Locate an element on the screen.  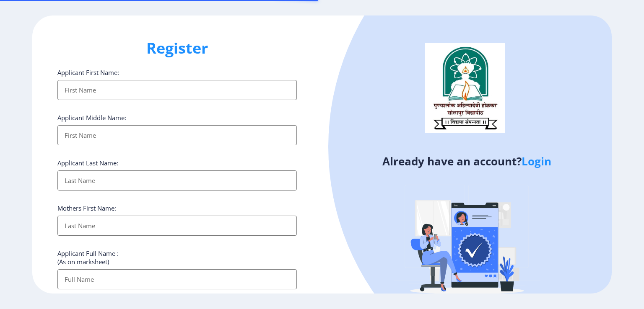
label: Applicant First Name: is located at coordinates (88, 73).